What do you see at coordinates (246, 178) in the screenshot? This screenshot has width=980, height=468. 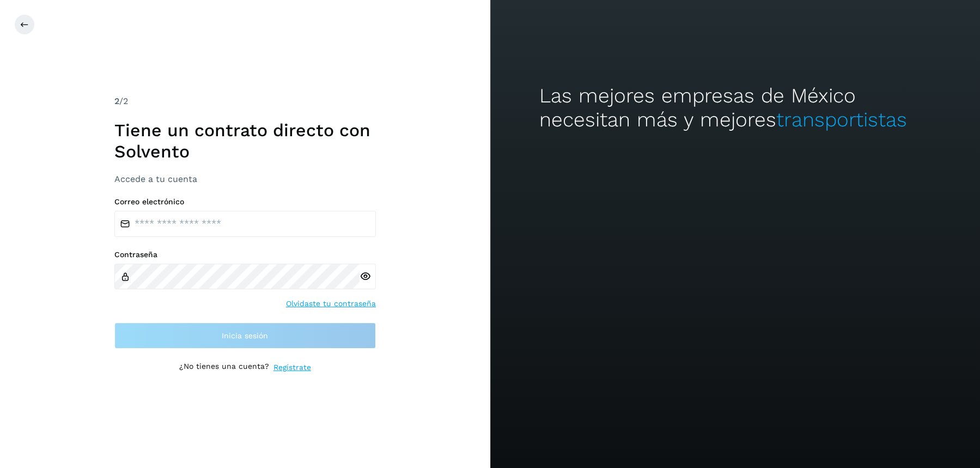 I see `h3: Accede a tu cuenta` at bounding box center [246, 178].